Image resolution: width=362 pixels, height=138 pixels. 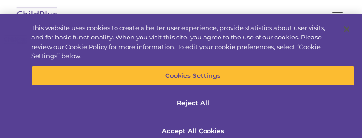 What do you see at coordinates (183, 42) in the screenshot?
I see `div: This website uses cookies to create a better user experience, provide statistics about user visit...` at bounding box center [183, 42].